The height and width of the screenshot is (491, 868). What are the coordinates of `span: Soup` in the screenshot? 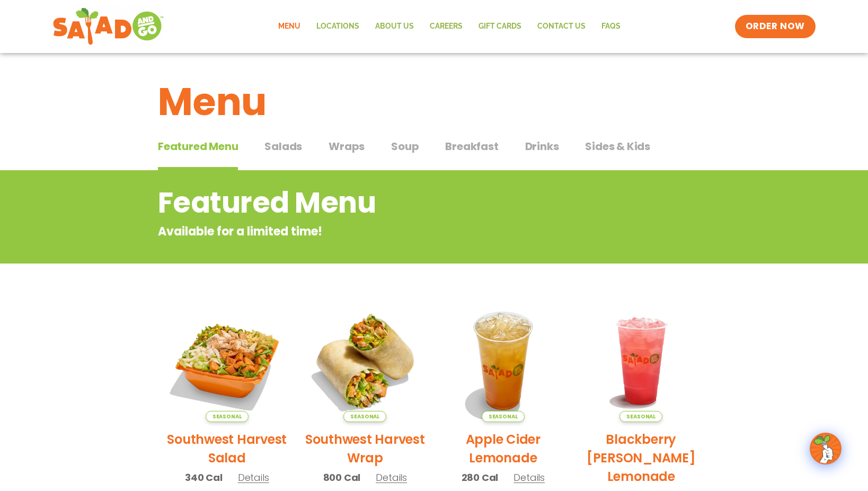 It's located at (405, 147).